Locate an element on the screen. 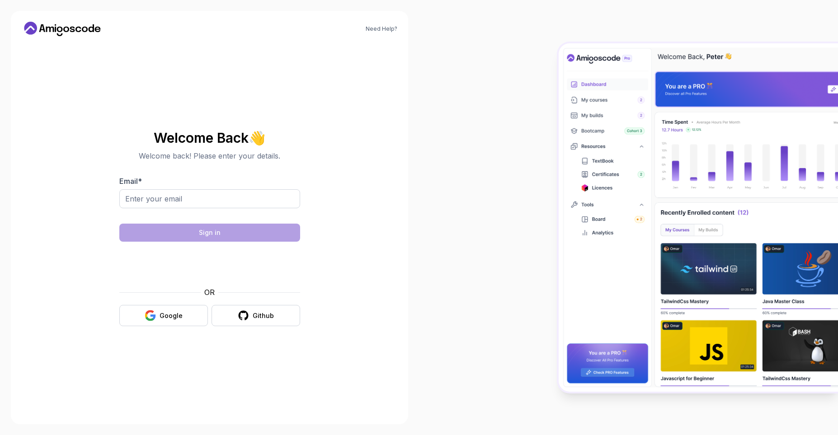  button: Sign in is located at coordinates (210, 233).